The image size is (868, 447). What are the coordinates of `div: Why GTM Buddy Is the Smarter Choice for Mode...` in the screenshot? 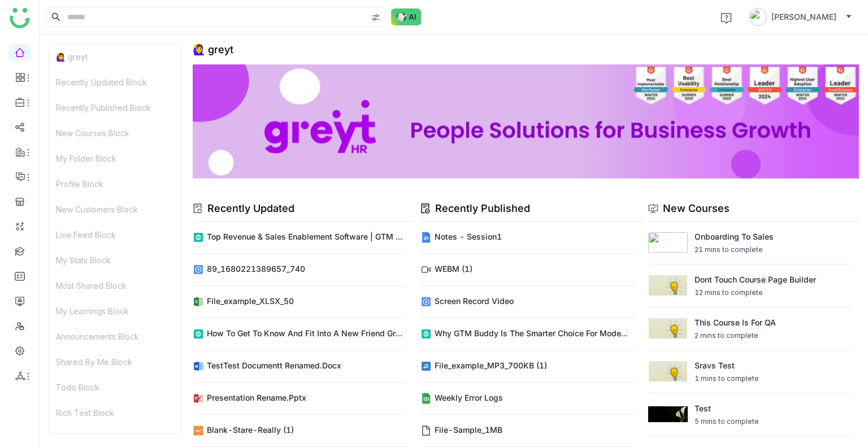 It's located at (531, 332).